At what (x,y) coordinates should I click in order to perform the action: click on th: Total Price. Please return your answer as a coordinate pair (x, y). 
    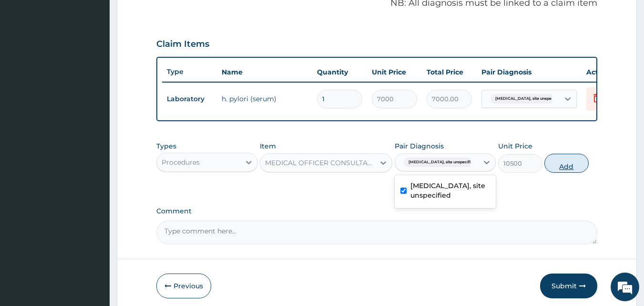
    Looking at the image, I should click on (449, 72).